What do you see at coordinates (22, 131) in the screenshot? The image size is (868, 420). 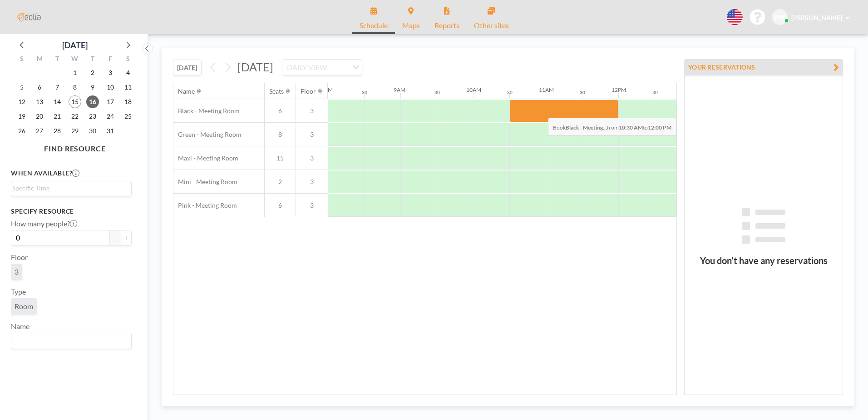 I see `span: Sunday, October 26, 2025` at bounding box center [22, 131].